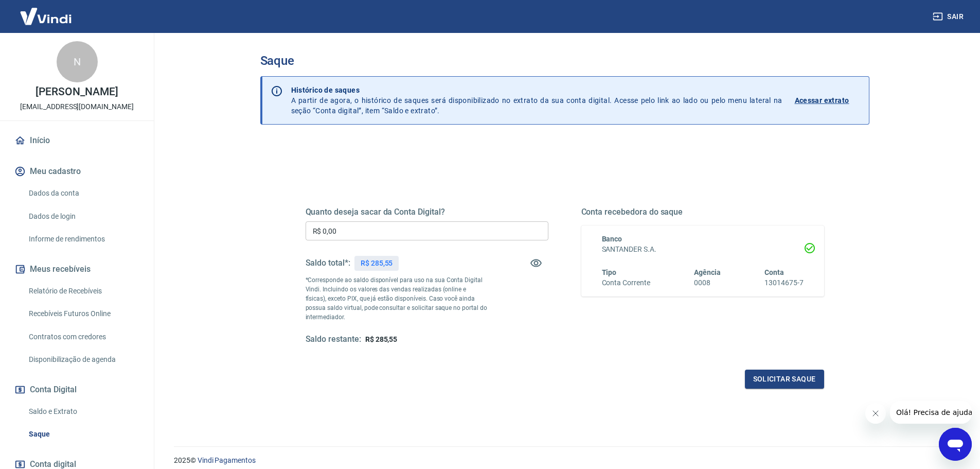 This screenshot has height=469, width=980. Describe the element at coordinates (47, 12) in the screenshot. I see `span: Olá! Precisa de ajuda?` at that location.